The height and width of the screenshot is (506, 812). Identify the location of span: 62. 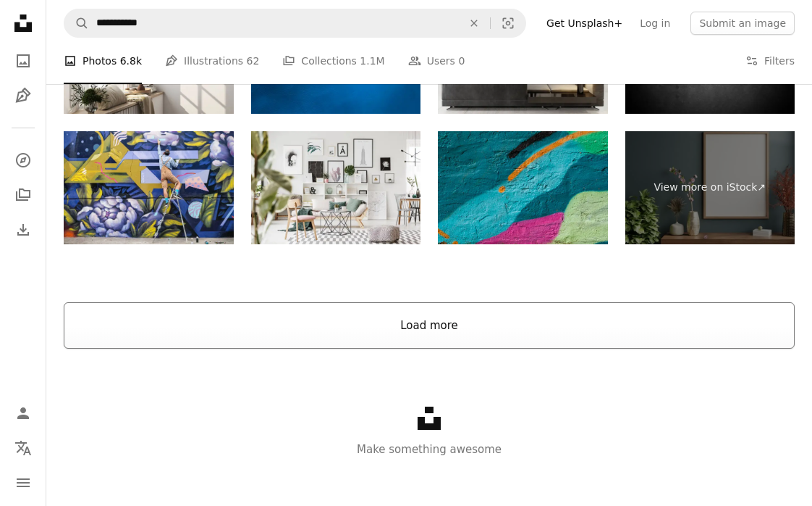
(254, 61).